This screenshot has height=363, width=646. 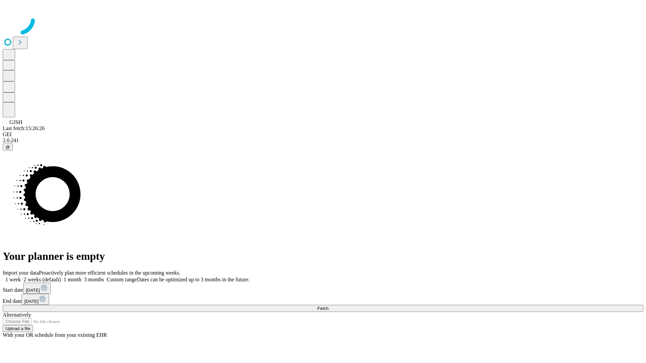 What do you see at coordinates (193, 280) in the screenshot?
I see `span: Dates can be optimized up to 3 months in the future.` at bounding box center [193, 280].